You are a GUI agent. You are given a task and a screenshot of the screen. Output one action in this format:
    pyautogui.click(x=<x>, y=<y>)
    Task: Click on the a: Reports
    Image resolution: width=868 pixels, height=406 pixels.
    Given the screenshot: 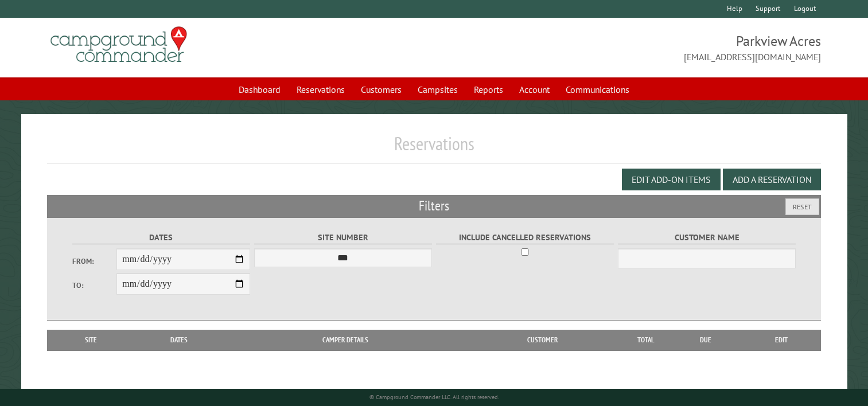 What is the action you would take?
    pyautogui.click(x=488, y=90)
    